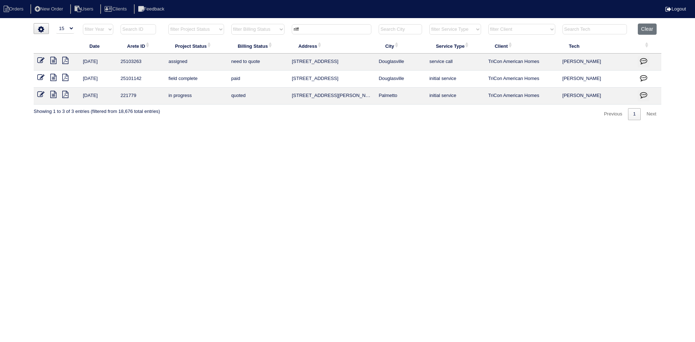 The image size is (695, 342). What do you see at coordinates (141, 62) in the screenshot?
I see `td: 25103263` at bounding box center [141, 62].